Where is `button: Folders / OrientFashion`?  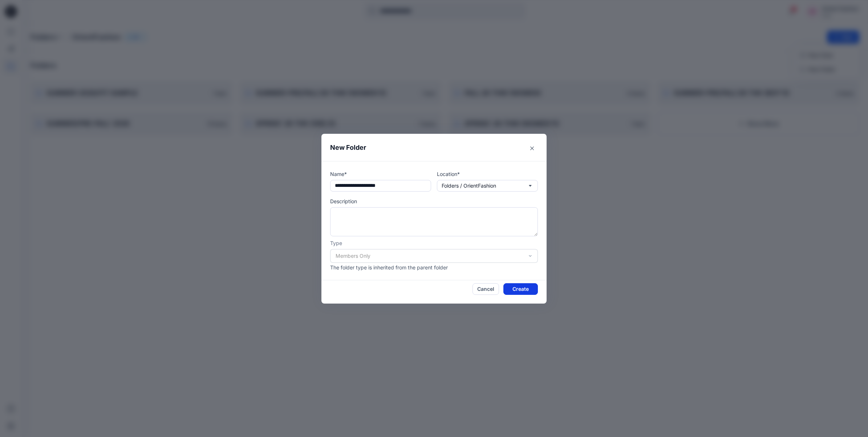 button: Folders / OrientFashion is located at coordinates (487, 186).